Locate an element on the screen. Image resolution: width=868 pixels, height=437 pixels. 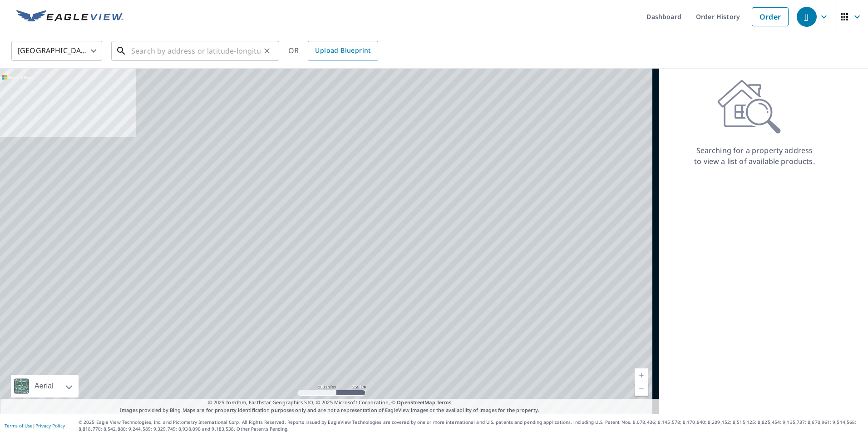
div: JJ is located at coordinates (807, 17).